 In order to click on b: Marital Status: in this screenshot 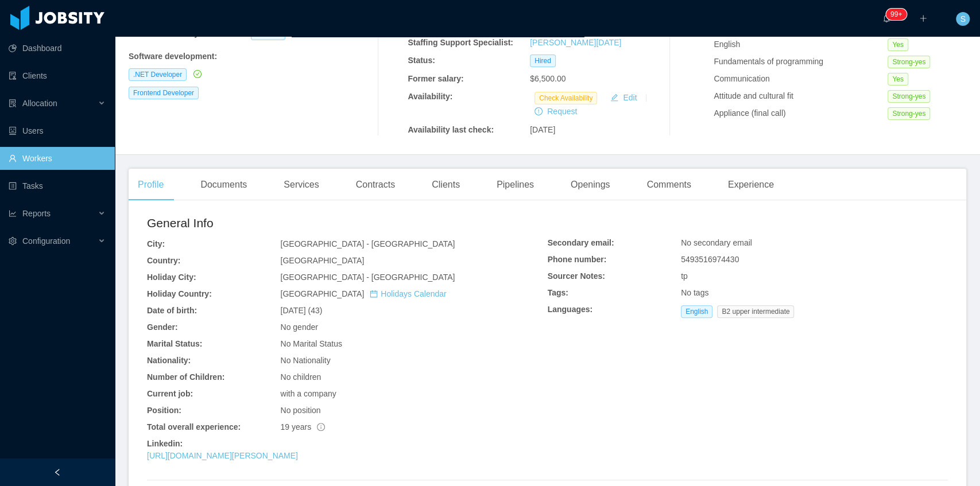, I will do `click(175, 344)`.